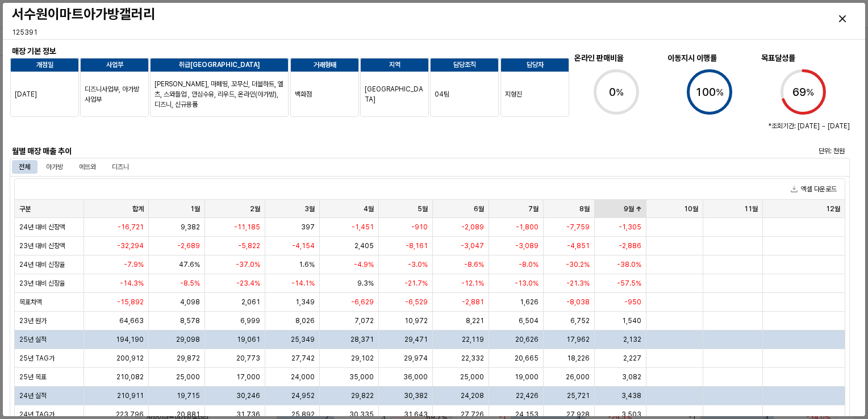  What do you see at coordinates (526, 377) in the screenshot?
I see `span: 19,000` at bounding box center [526, 377].